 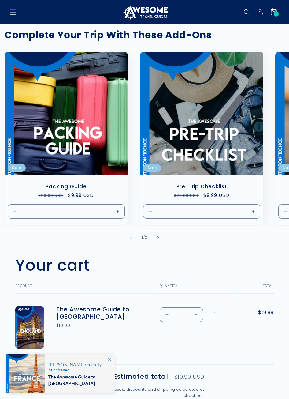 What do you see at coordinates (192, 289) in the screenshot?
I see `th: Quantity` at bounding box center [192, 289].